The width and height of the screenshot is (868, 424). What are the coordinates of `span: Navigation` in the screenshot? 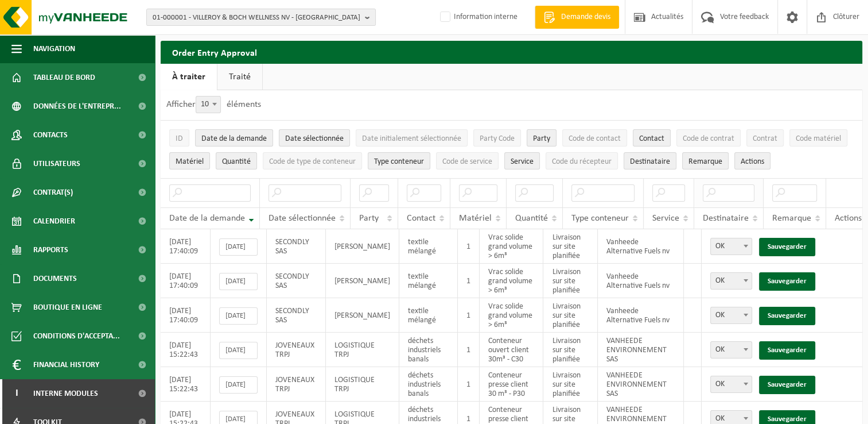 It's located at (54, 49).